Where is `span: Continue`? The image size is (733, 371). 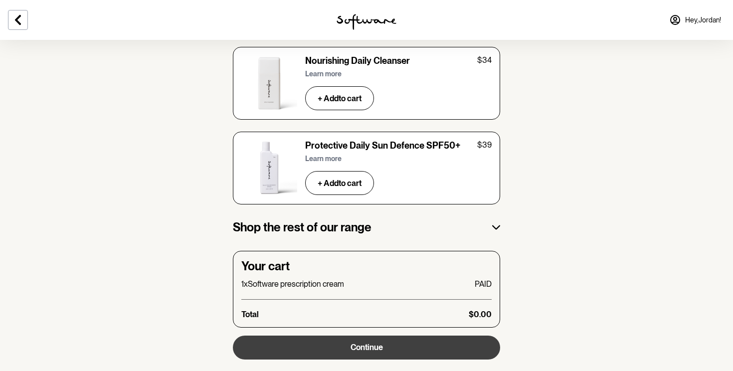 span: Continue is located at coordinates (367, 347).